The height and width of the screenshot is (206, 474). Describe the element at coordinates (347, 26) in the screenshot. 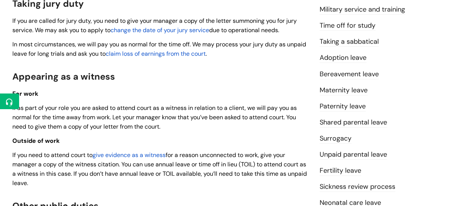

I see `a: Time off for study` at that location.